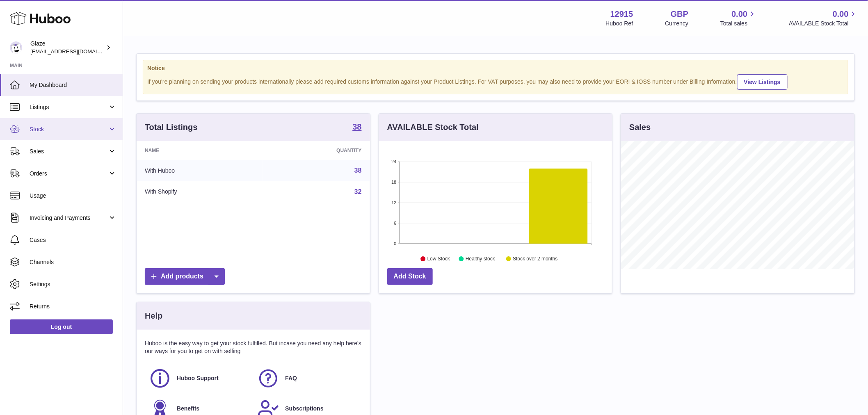 The width and height of the screenshot is (868, 415). Describe the element at coordinates (394, 183) in the screenshot. I see `text: 18` at that location.